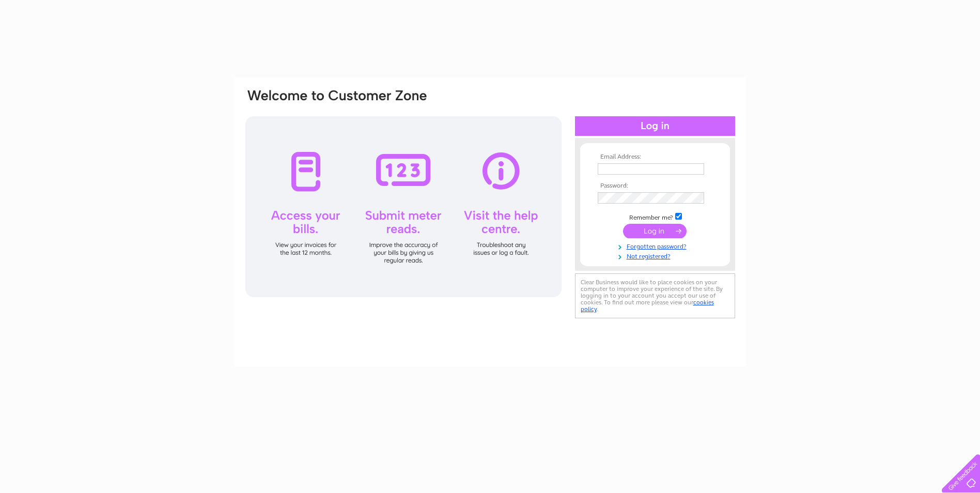 This screenshot has width=980, height=493. Describe the element at coordinates (655, 185) in the screenshot. I see `th: Password:` at that location.